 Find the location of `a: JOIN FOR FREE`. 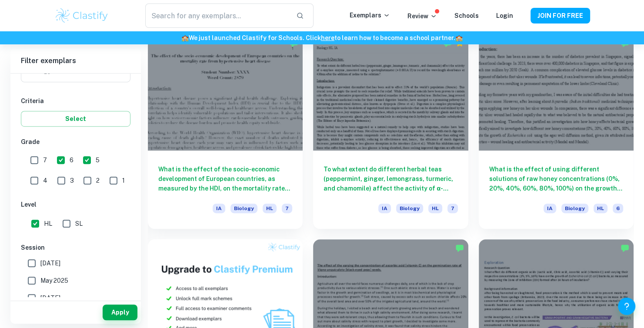

a: JOIN FOR FREE is located at coordinates (560, 15).